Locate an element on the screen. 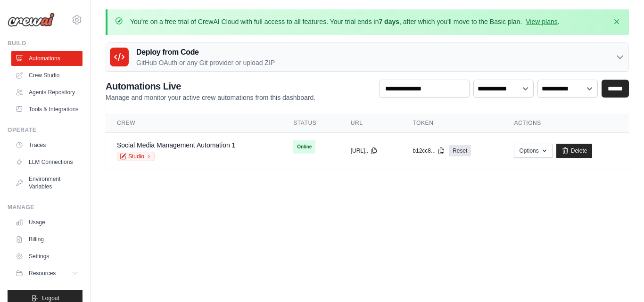 The image size is (644, 302). div: Build is located at coordinates (45, 43).